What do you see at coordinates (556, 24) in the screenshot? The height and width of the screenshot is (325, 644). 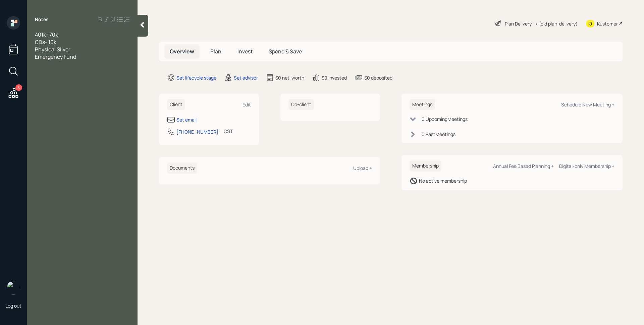 I see `div: • (old plan-delivery)` at bounding box center [556, 24].